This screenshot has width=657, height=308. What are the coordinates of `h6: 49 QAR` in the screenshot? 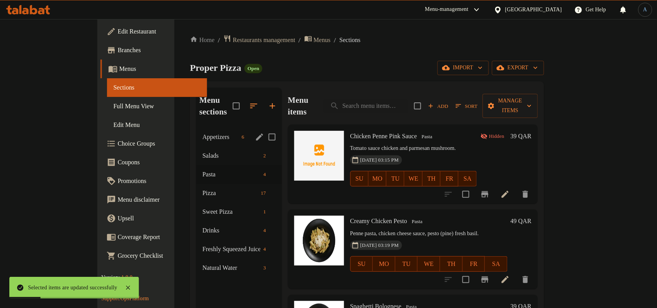 It's located at (522, 221).